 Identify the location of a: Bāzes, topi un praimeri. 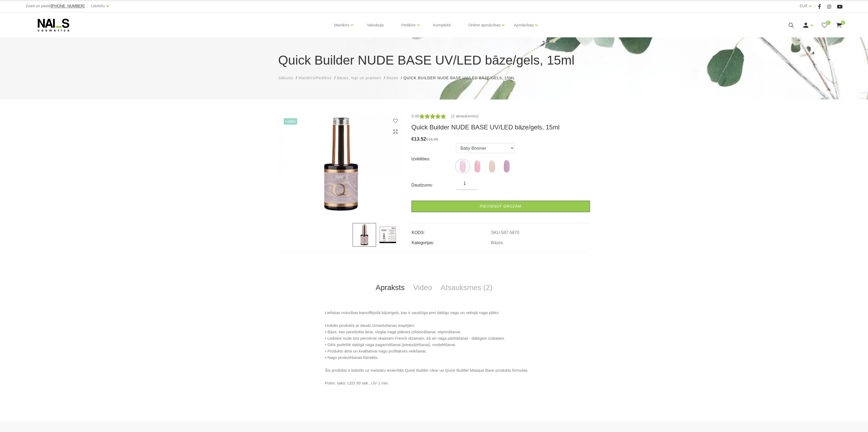
(359, 78).